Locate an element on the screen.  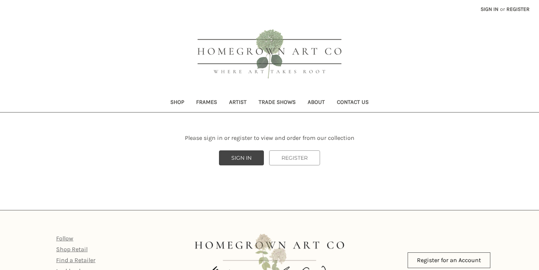
img: HOMEGROWN ART CO is located at coordinates (270, 55).